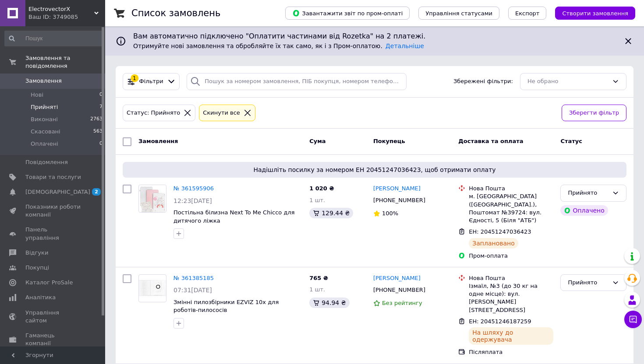 The width and height of the screenshot is (644, 364). What do you see at coordinates (194, 188) in the screenshot?
I see `a: № 361595906` at bounding box center [194, 188].